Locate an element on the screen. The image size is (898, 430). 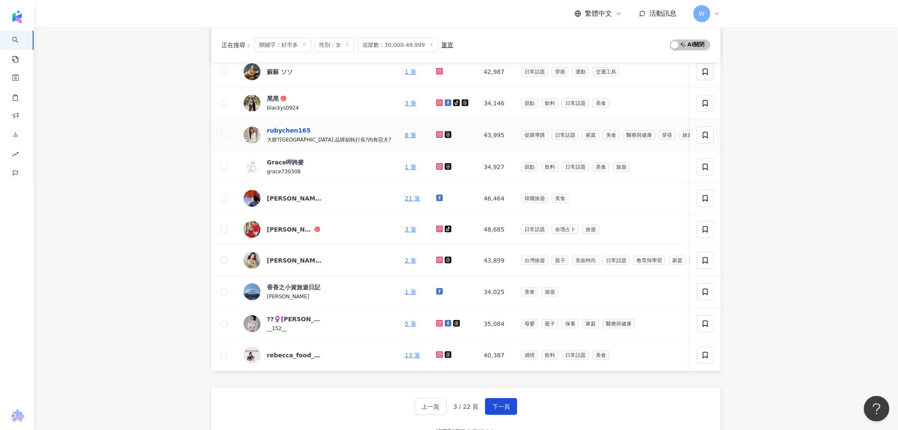
button: 上一頁 is located at coordinates (431, 406).